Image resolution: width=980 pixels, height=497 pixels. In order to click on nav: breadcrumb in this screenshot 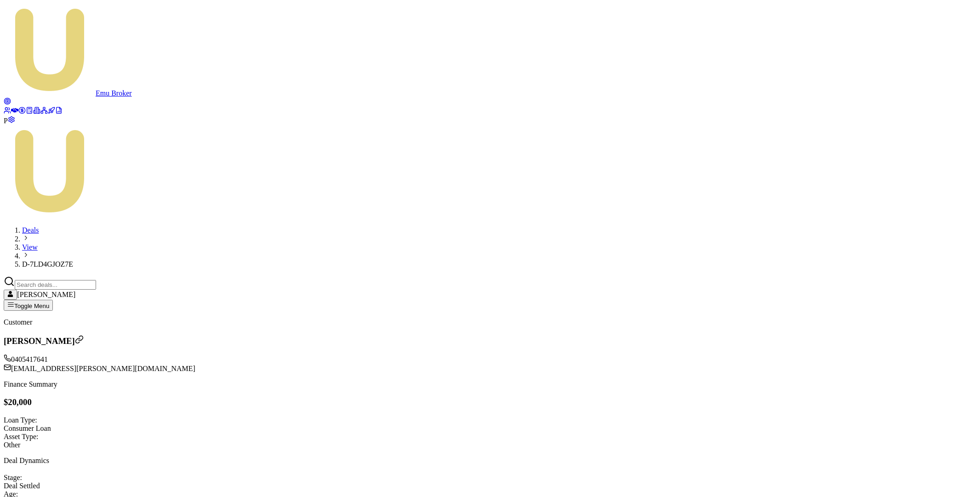, I will do `click(490, 248)`.